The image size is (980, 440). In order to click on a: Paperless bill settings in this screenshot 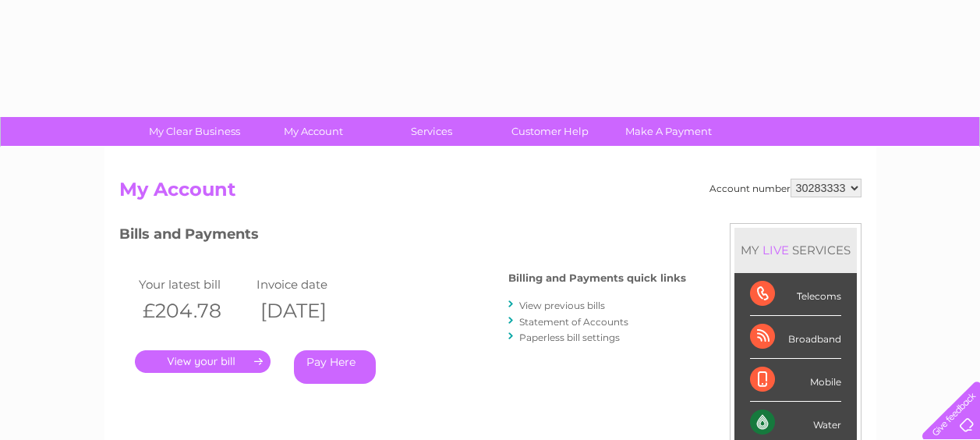, I will do `click(569, 337)`.